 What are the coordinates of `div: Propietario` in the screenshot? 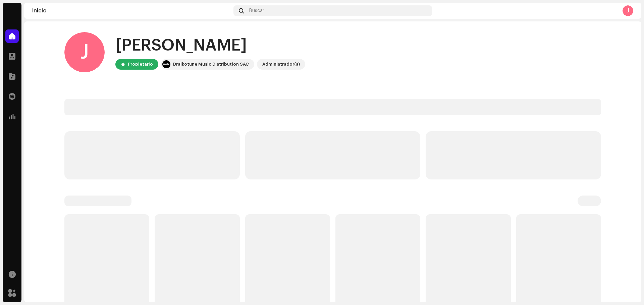 It's located at (140, 64).